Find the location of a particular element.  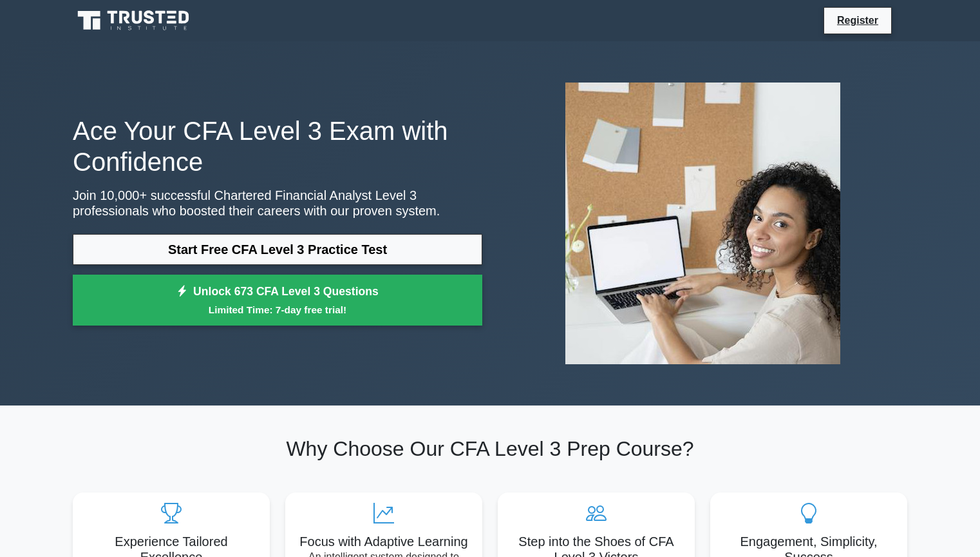

a: Register is located at coordinates (858, 20).